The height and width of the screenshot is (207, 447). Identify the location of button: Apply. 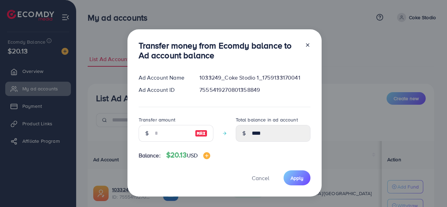
(297, 178).